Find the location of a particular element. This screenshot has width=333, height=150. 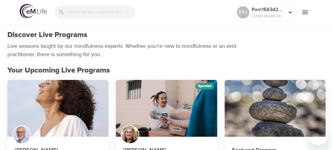

div: PH is located at coordinates (243, 12).